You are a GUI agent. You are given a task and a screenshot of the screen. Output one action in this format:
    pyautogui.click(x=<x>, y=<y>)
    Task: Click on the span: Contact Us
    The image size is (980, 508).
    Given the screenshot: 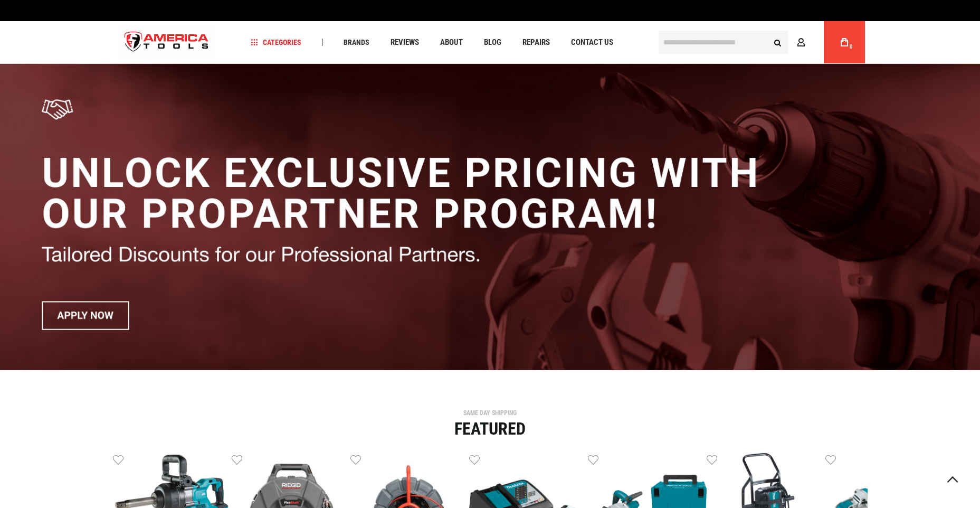 What is the action you would take?
    pyautogui.click(x=592, y=43)
    